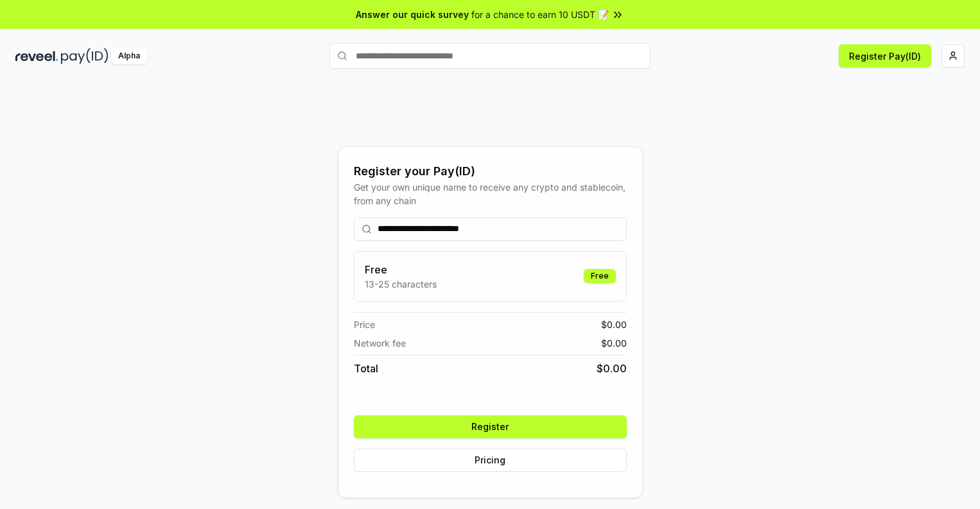 The height and width of the screenshot is (509, 980). What do you see at coordinates (490, 427) in the screenshot?
I see `button: Register` at bounding box center [490, 427].